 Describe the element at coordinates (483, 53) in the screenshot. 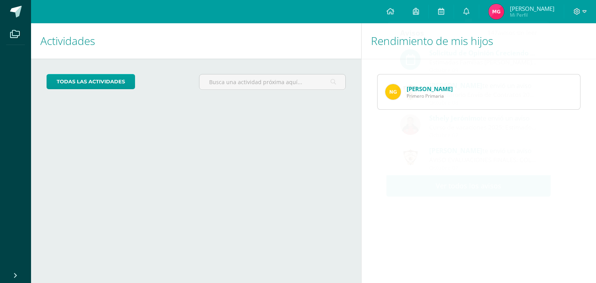

I see `div: para el día` at that location.